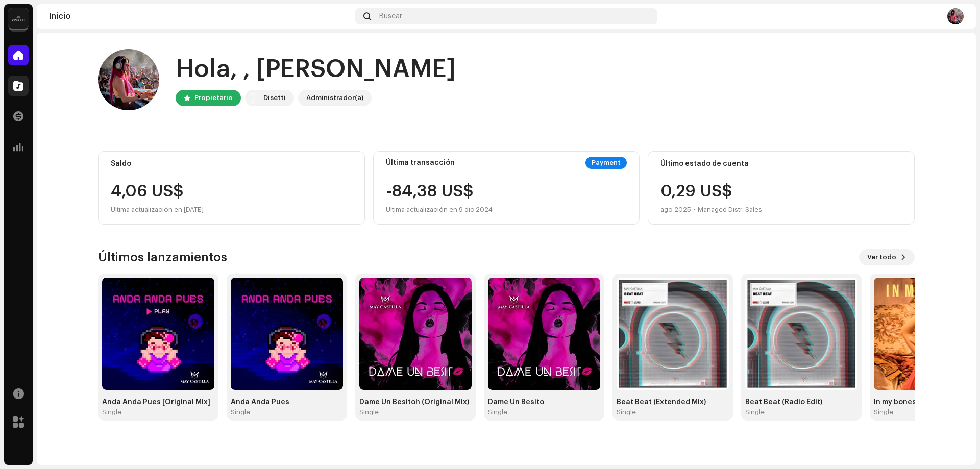 This screenshot has height=469, width=980. What do you see at coordinates (673, 334) in the screenshot?
I see `img: 8a28a4ce-4052-4a73-baf0-d9d49eaac38e` at bounding box center [673, 334].